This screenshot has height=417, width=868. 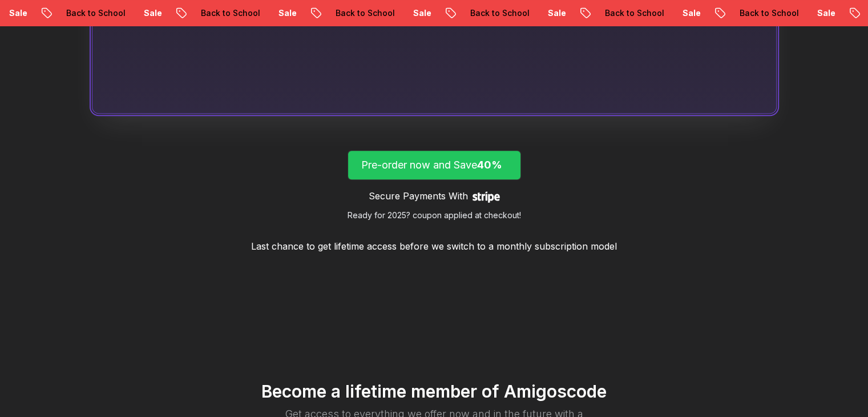 I want to click on p: Secure Payments With, so click(x=418, y=196).